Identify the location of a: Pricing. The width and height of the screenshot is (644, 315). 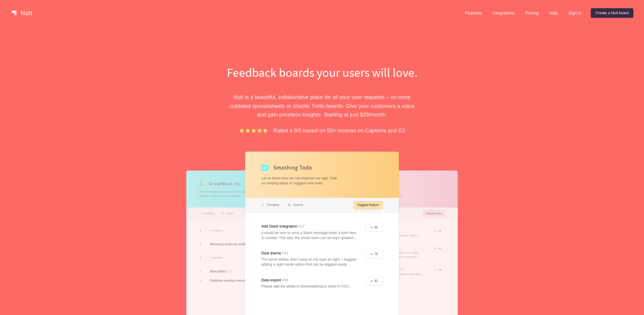
(532, 13).